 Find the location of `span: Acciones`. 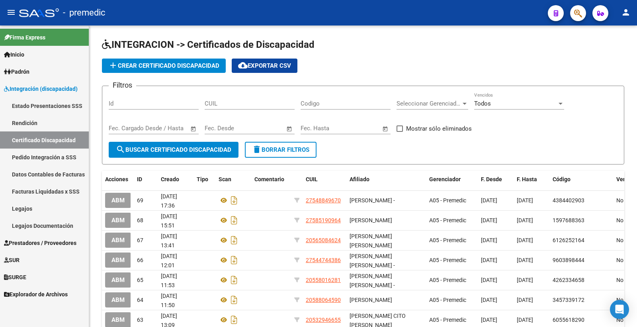

span: Acciones is located at coordinates (117, 179).